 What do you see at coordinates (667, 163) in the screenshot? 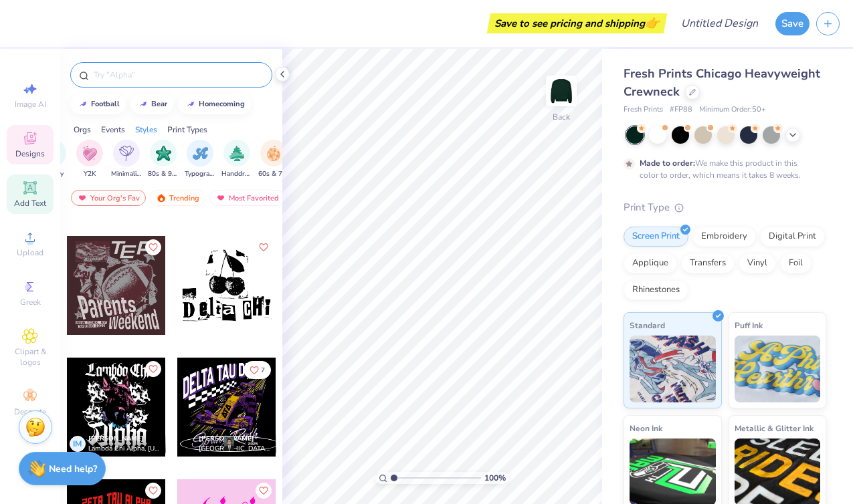
I see `strong: Made to order:` at bounding box center [667, 163].